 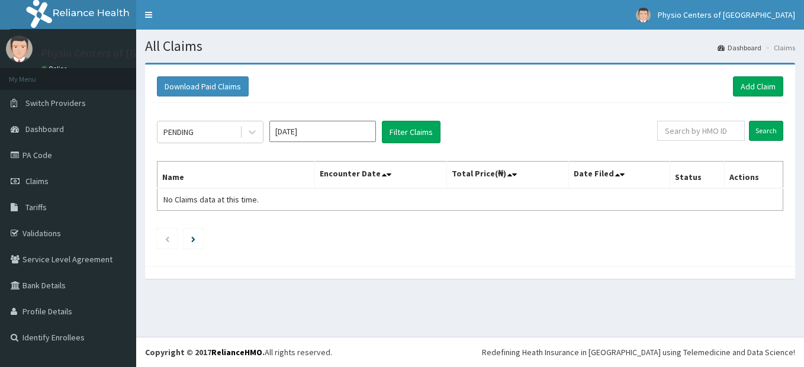 I want to click on strong: Copyright © 2017 ., so click(x=205, y=352).